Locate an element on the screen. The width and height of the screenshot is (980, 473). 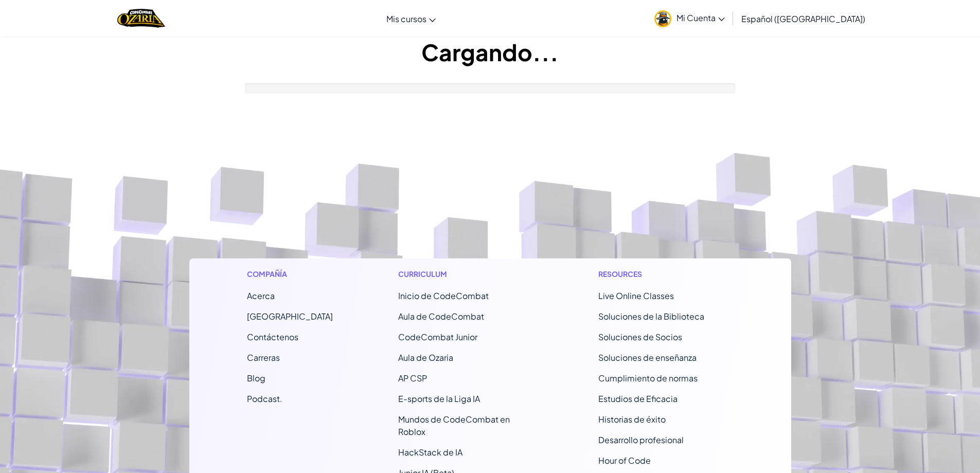
a: HackStack de IA is located at coordinates (430, 452).